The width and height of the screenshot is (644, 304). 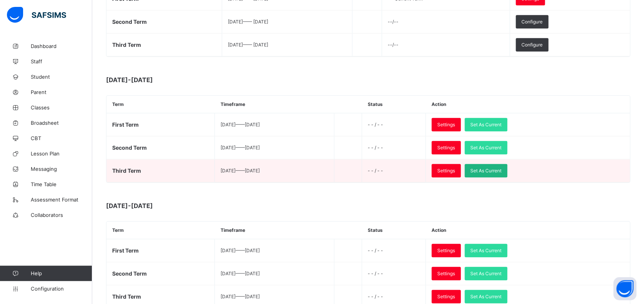 What do you see at coordinates (625, 289) in the screenshot?
I see `button: Open asap` at bounding box center [625, 289].